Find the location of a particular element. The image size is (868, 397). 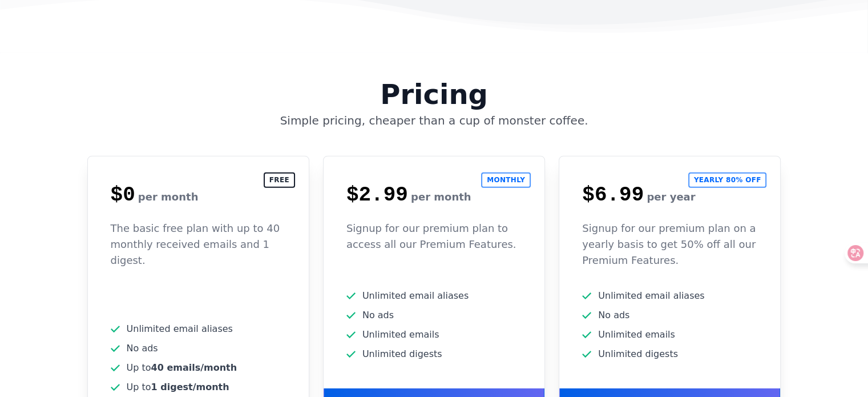

p: Signup for our premium plan to access all our Premium Features. is located at coordinates (434, 237).